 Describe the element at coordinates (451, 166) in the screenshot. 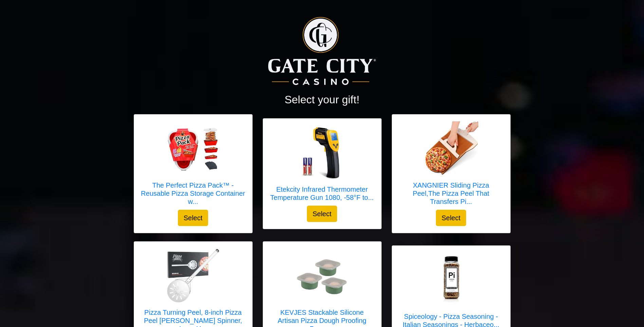

I see `a: XANGNIER Sliding Pizza Peel,The Pizza Peel That Transfers Pizza Perfectly,Super Magic Peel Pizza,...` at that location.